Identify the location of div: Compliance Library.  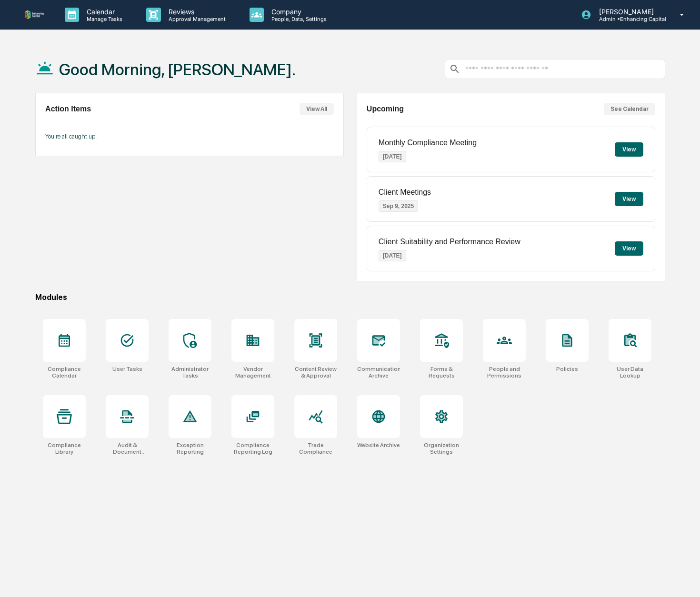
(64, 449).